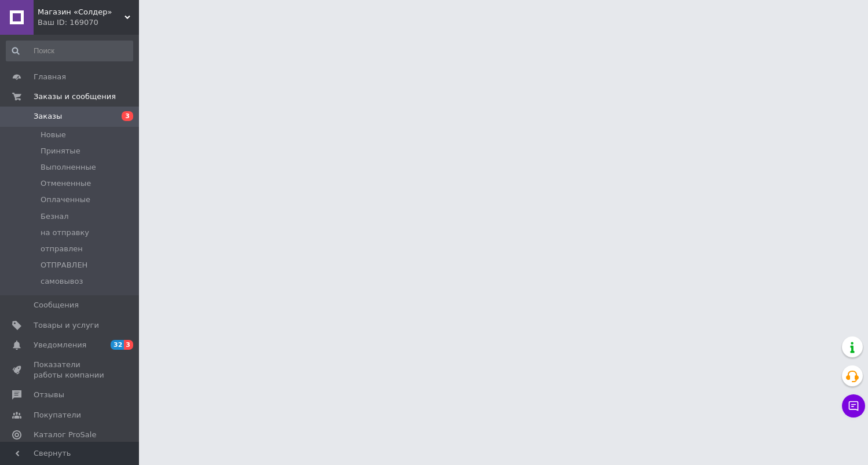 This screenshot has height=465, width=868. I want to click on span: Сообщения, so click(56, 305).